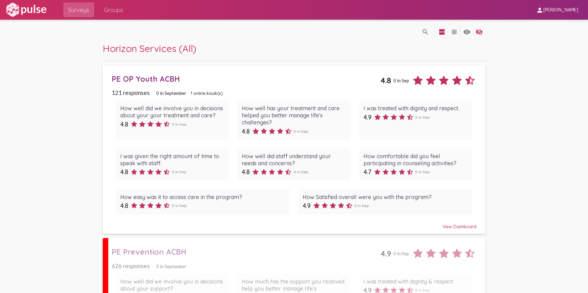 The width and height of the screenshot is (588, 293). Describe the element at coordinates (172, 160) in the screenshot. I see `div: I was given the right amount of time to speak with staff.` at that location.